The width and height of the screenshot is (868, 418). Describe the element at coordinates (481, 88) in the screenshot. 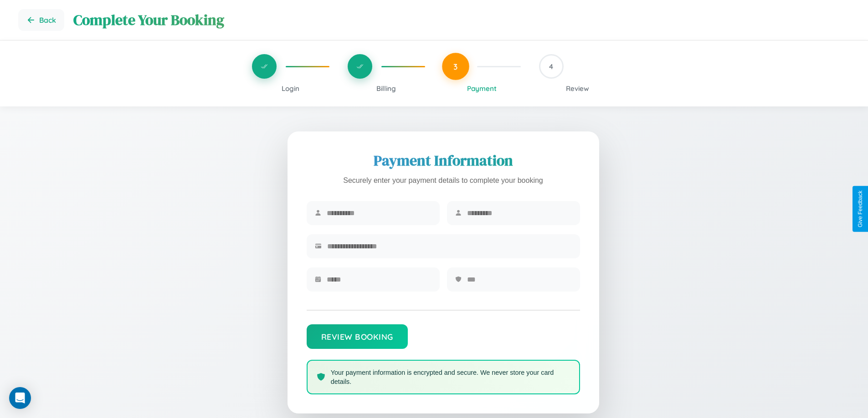

I see `span: Payment` at that location.